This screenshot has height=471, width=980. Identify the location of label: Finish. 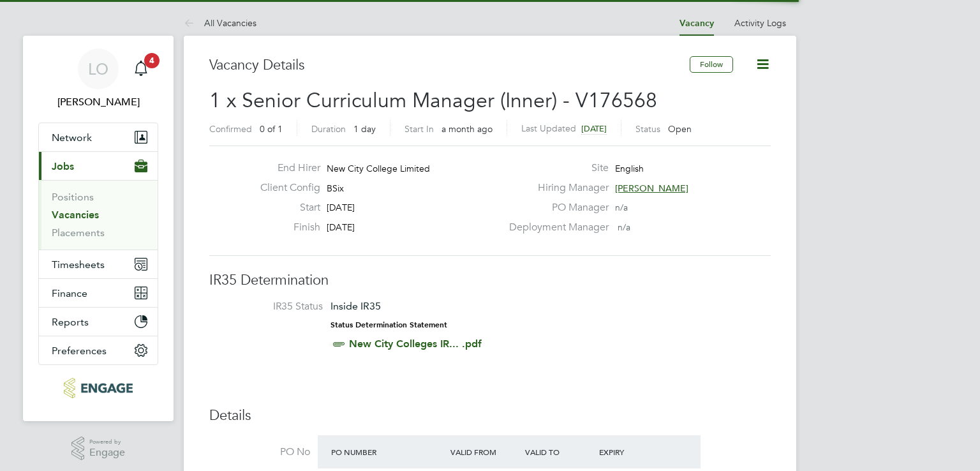
(285, 227).